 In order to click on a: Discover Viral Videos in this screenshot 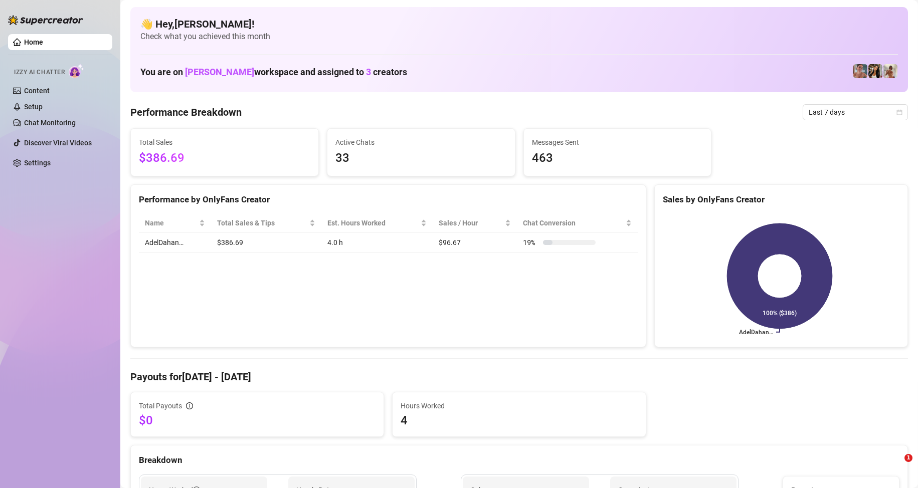, I will do `click(58, 143)`.